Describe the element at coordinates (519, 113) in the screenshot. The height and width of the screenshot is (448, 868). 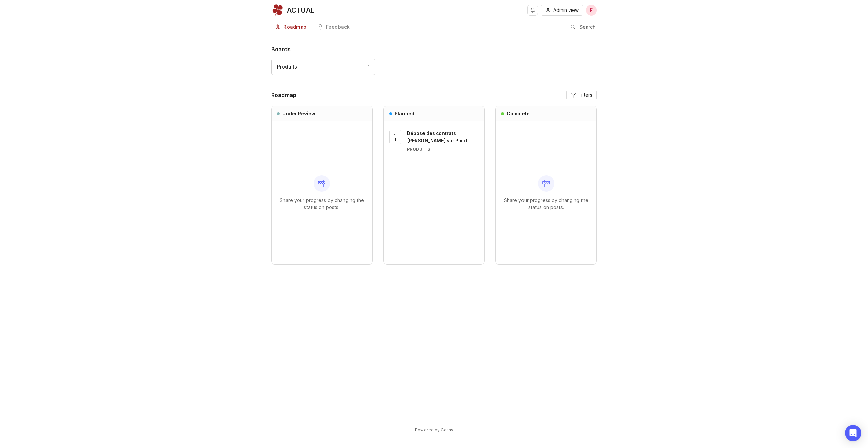
I see `h3: Complete` at that location.